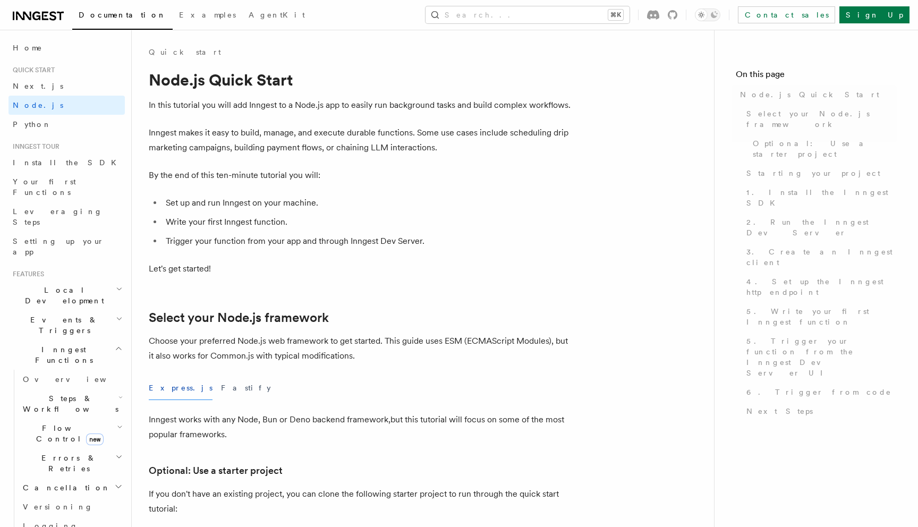  What do you see at coordinates (26, 274) in the screenshot?
I see `span: Features` at bounding box center [26, 274].